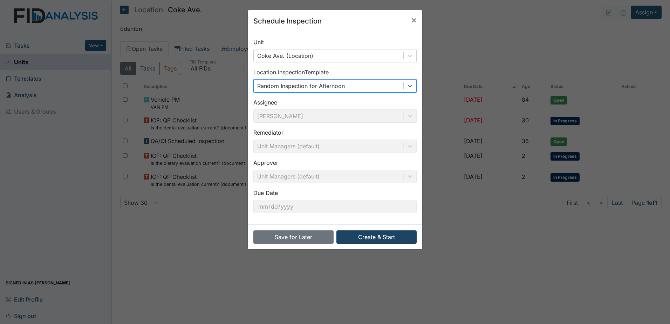 The image size is (670, 324). What do you see at coordinates (291, 72) in the screenshot?
I see `label: Location Inspection Template` at bounding box center [291, 72].